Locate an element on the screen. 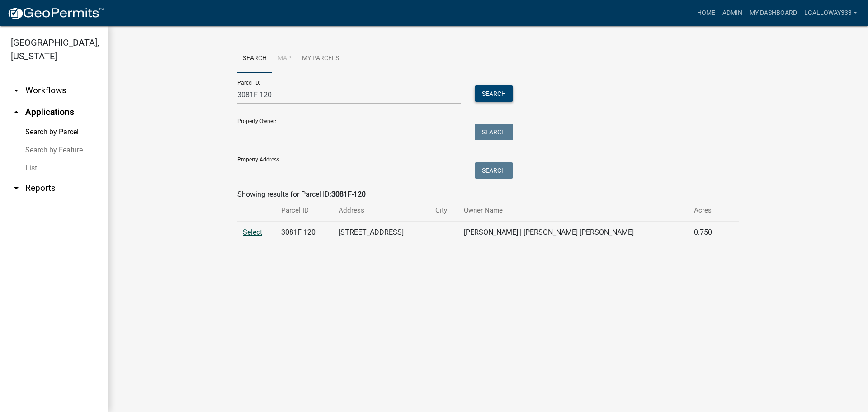  td: 3081F 120 is located at coordinates (304, 232).